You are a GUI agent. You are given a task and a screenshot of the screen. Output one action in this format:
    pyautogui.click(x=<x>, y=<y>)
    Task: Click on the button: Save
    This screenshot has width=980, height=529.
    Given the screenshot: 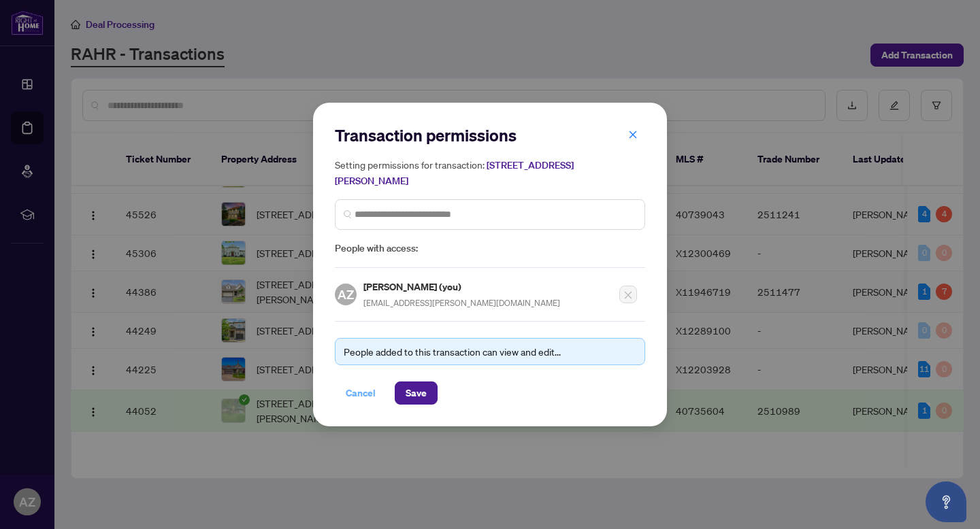 What is the action you would take?
    pyautogui.click(x=416, y=393)
    